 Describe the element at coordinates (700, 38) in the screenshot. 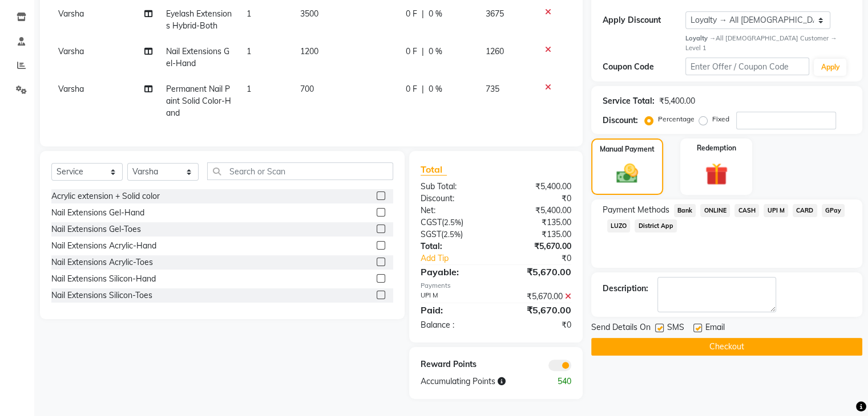

I see `strong: Loyalty →` at that location.